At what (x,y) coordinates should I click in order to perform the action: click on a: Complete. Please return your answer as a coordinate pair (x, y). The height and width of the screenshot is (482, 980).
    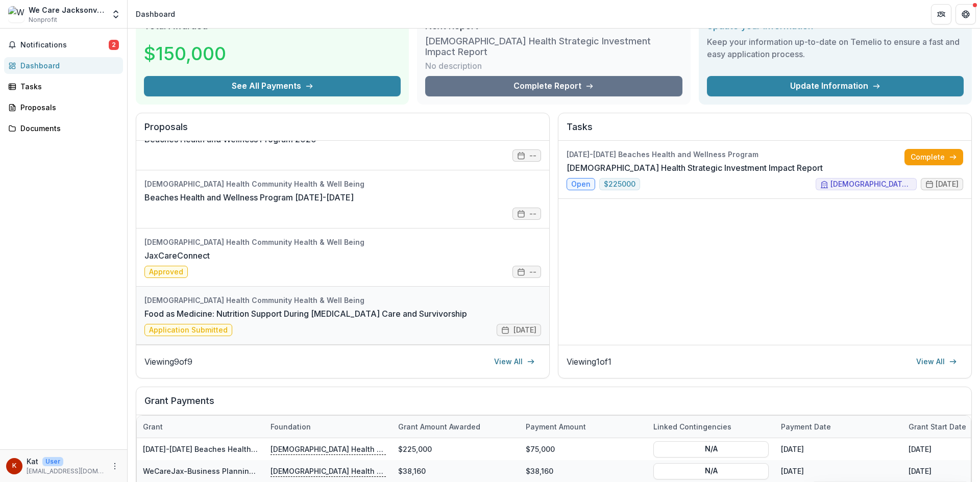
    Looking at the image, I should click on (933, 157).